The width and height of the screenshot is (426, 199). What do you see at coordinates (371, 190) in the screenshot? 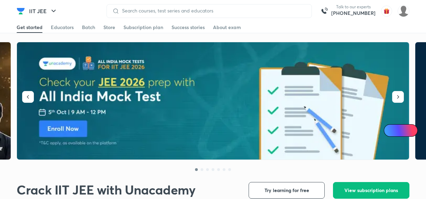
I see `button: View subscription plans` at bounding box center [371, 190].